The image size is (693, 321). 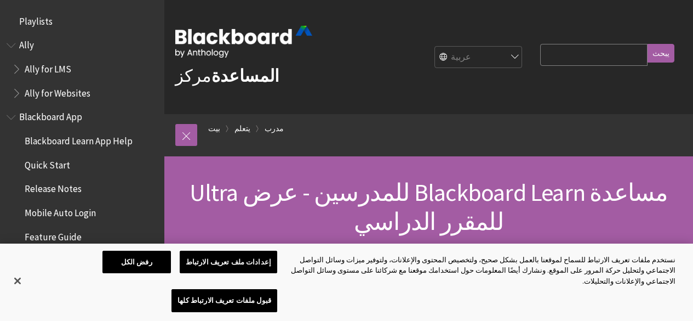 What do you see at coordinates (82, 69) in the screenshot?
I see `nav: مخطط كتاب لمختارات Ally Help` at bounding box center [82, 69].